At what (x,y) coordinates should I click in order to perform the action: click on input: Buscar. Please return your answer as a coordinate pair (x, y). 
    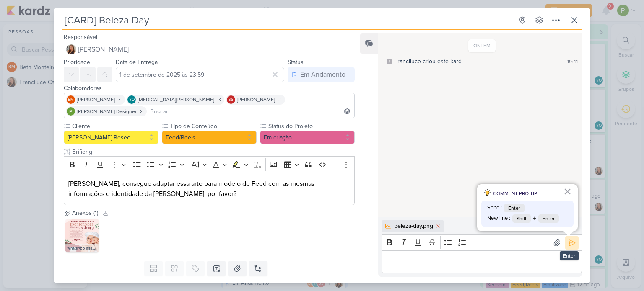
    Looking at the image, I should click on (250, 111).